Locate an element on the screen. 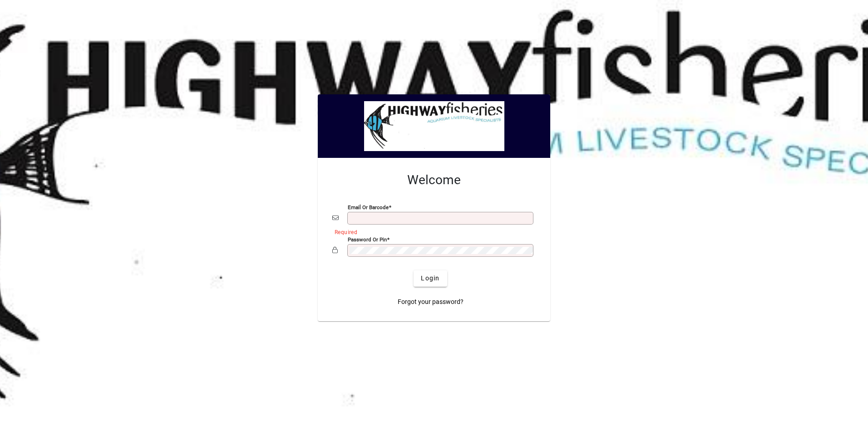  mat-label: Password or Pin is located at coordinates (367, 239).